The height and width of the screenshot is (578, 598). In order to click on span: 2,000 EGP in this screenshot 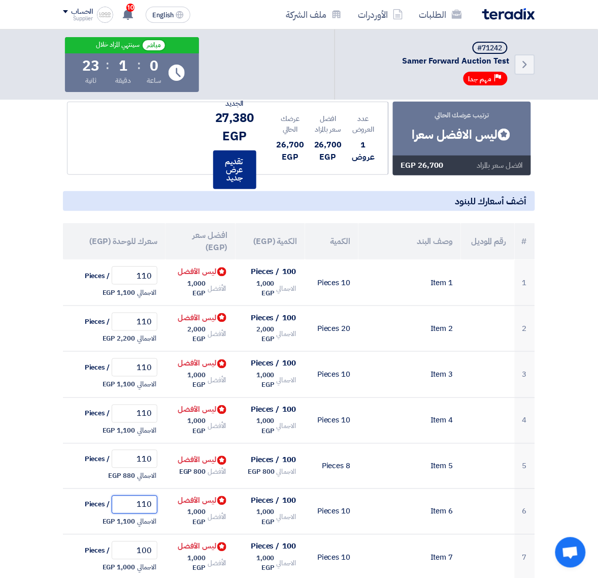, I will do `click(190, 334)`.